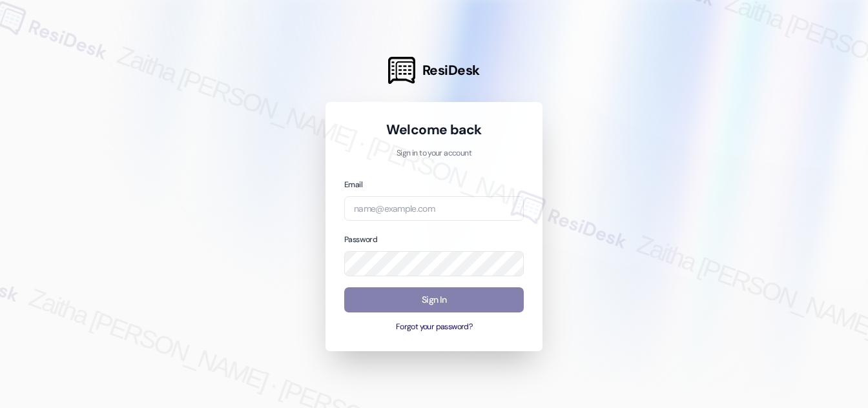  What do you see at coordinates (434, 209) in the screenshot?
I see `input: name@example.com` at bounding box center [434, 209].